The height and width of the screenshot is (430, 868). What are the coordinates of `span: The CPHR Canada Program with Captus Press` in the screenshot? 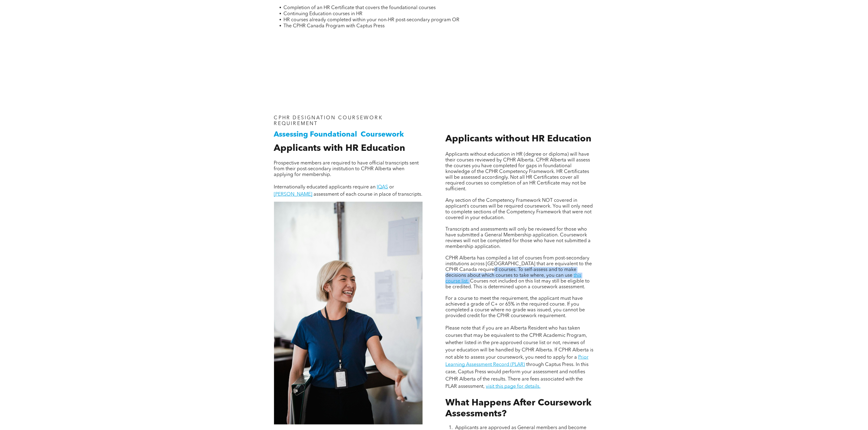 It's located at (334, 26).